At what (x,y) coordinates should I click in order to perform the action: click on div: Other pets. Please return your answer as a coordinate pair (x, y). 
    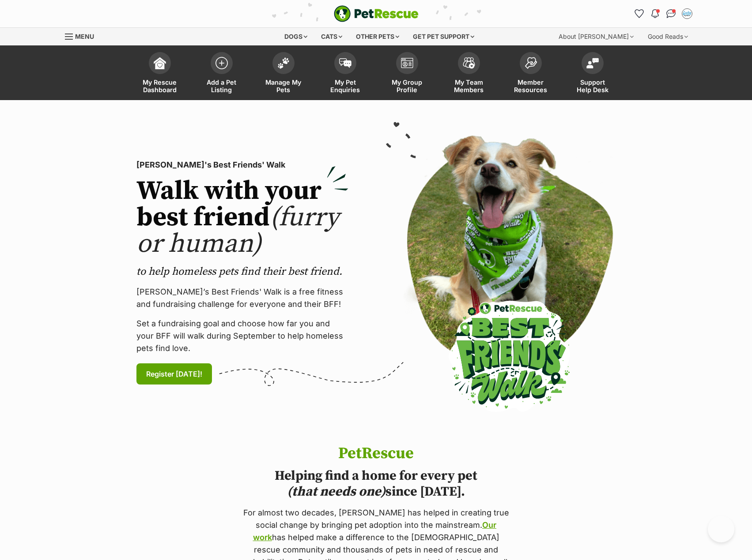
    Looking at the image, I should click on (378, 36).